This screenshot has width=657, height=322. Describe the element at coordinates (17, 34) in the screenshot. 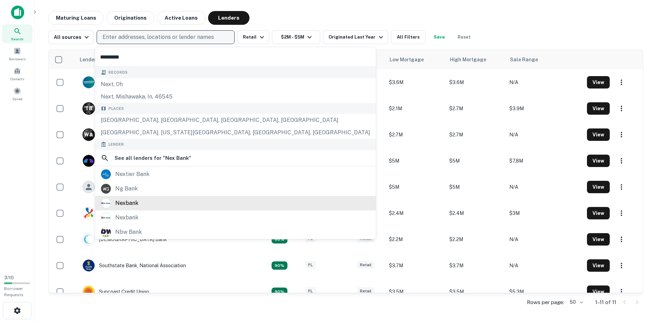

I see `a: Search` at that location.